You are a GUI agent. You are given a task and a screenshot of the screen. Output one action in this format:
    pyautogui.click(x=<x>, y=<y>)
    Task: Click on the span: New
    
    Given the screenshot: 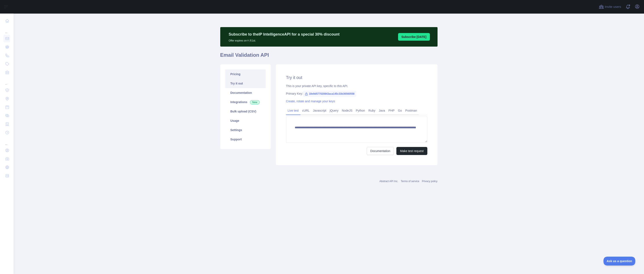 What is the action you would take?
    pyautogui.click(x=255, y=103)
    